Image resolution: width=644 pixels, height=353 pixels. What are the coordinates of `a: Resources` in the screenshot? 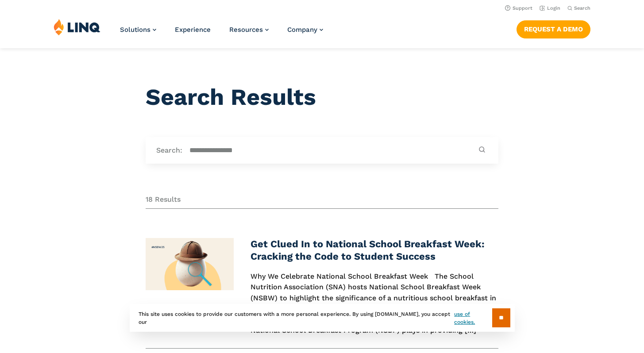 It's located at (249, 30).